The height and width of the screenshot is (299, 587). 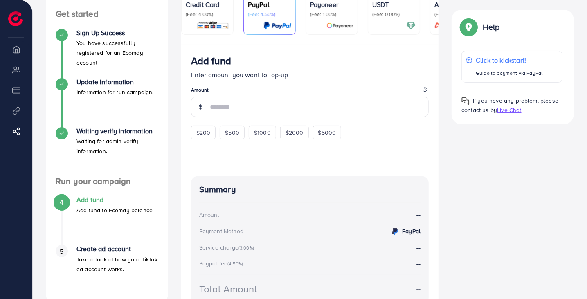 I want to click on p: (Fee: 4.50%), so click(x=270, y=14).